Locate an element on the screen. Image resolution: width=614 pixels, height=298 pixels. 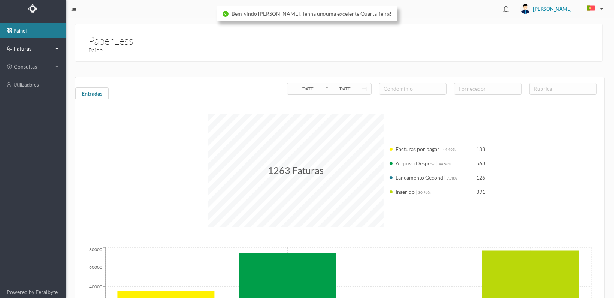
div: fornecedor is located at coordinates (486, 89).